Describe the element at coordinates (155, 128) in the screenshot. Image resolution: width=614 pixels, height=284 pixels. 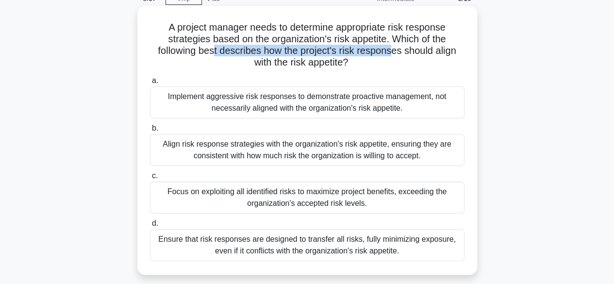
I see `span: b.` at that location.